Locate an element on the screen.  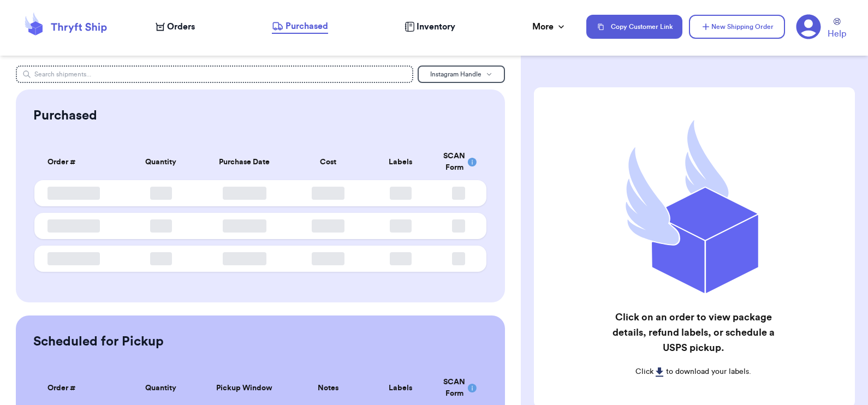
th: Quantity is located at coordinates (160, 162).